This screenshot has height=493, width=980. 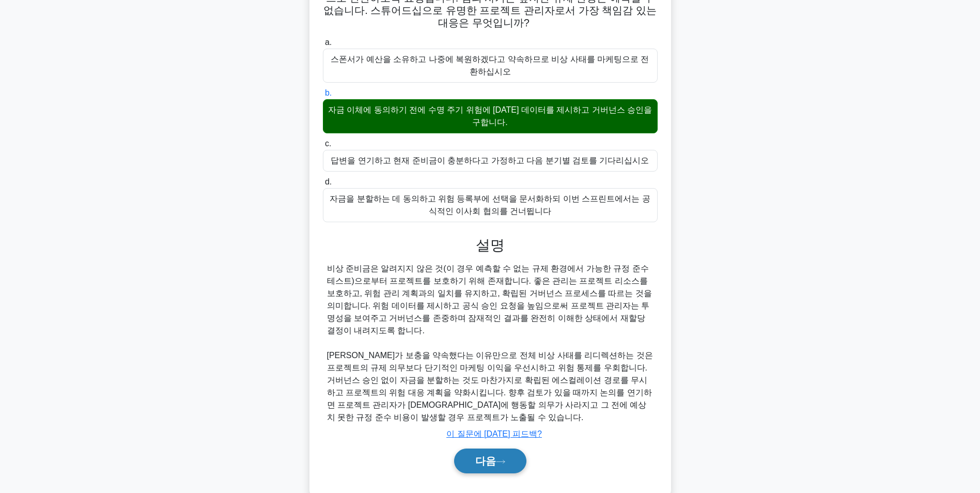 What do you see at coordinates (328, 143) in the screenshot?
I see `span: c.` at bounding box center [328, 143].